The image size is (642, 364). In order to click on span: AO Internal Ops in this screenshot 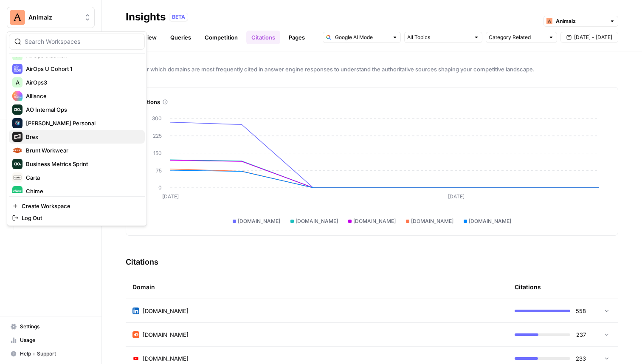, I will do `click(82, 110)`.